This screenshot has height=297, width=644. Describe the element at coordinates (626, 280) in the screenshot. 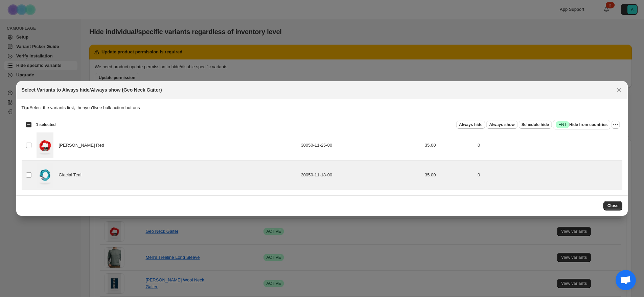

I see `a: Open chat` at that location.